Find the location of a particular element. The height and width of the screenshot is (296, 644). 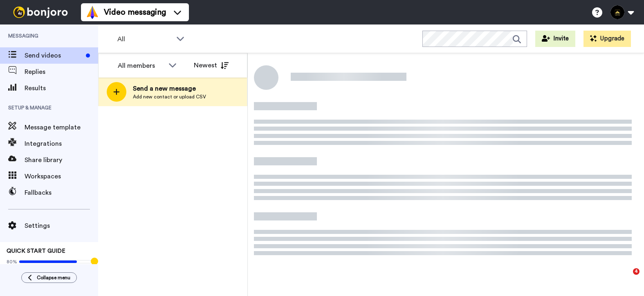

span: Send a new message is located at coordinates (169, 89).